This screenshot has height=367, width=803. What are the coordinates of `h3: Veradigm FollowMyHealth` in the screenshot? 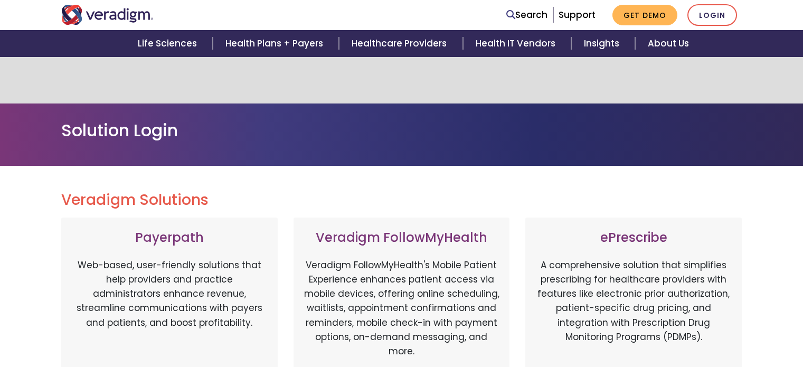 It's located at (402, 238).